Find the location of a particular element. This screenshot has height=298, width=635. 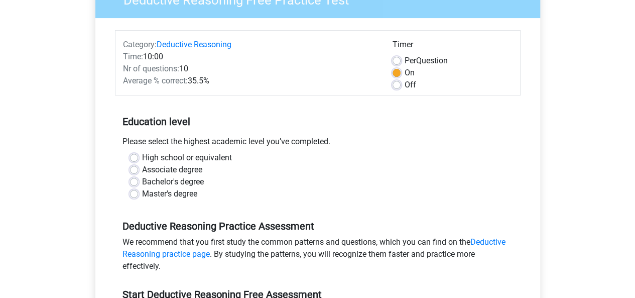

div: 10 is located at coordinates (250, 69).